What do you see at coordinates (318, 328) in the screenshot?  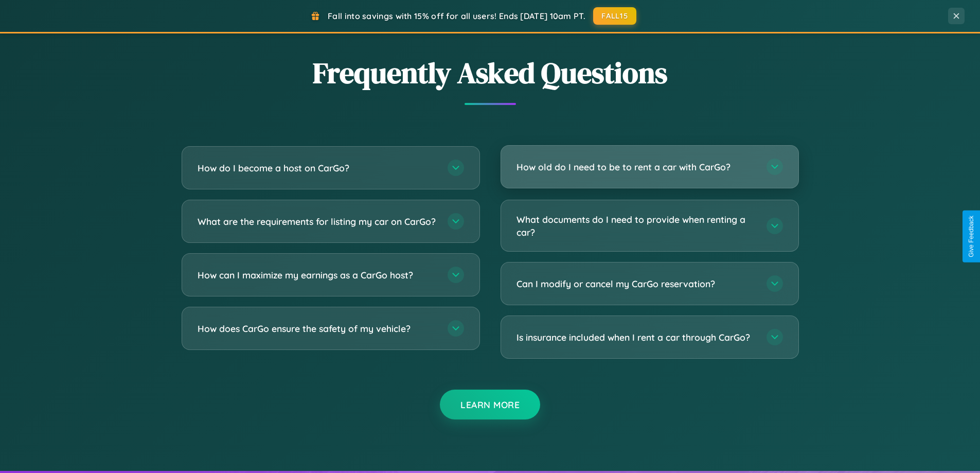 I see `h3: How does CarGo ensure the safety of my vehicle?` at bounding box center [318, 328].